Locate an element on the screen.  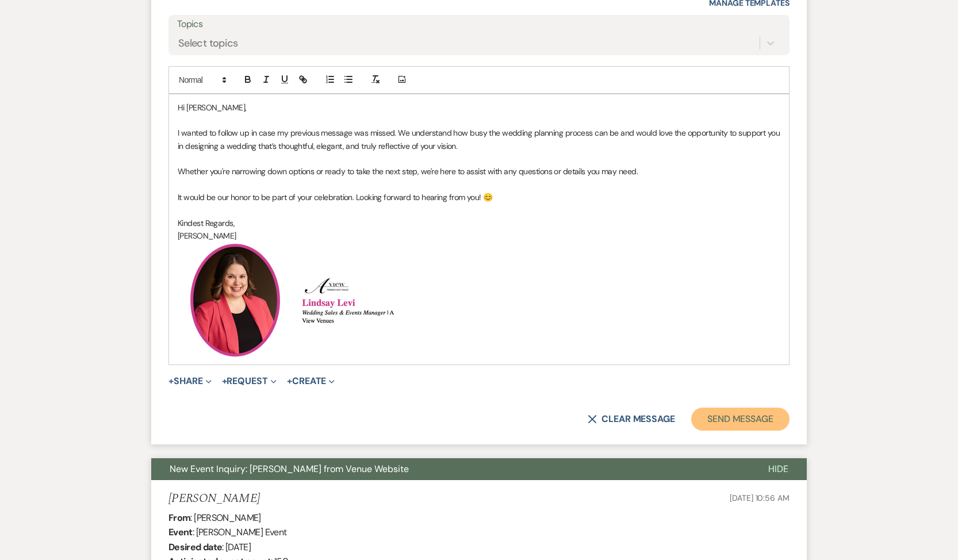
p: I wanted to follow up in case my previous message was missed. We understand how busy the wedding ... is located at coordinates (479, 139).